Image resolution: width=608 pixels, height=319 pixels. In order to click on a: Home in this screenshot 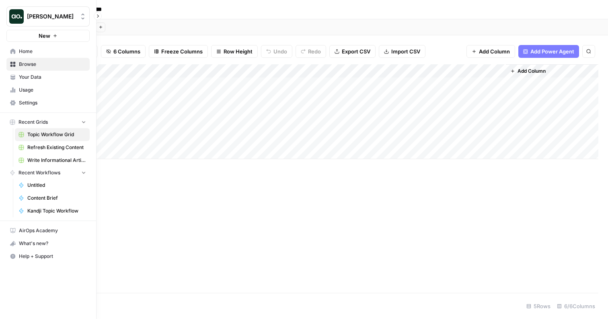, I will do `click(48, 51)`.